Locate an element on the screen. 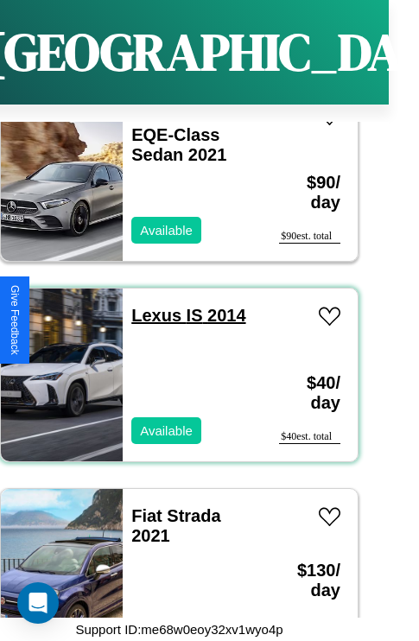  a: Fiat Strada 2021 is located at coordinates (175, 525).